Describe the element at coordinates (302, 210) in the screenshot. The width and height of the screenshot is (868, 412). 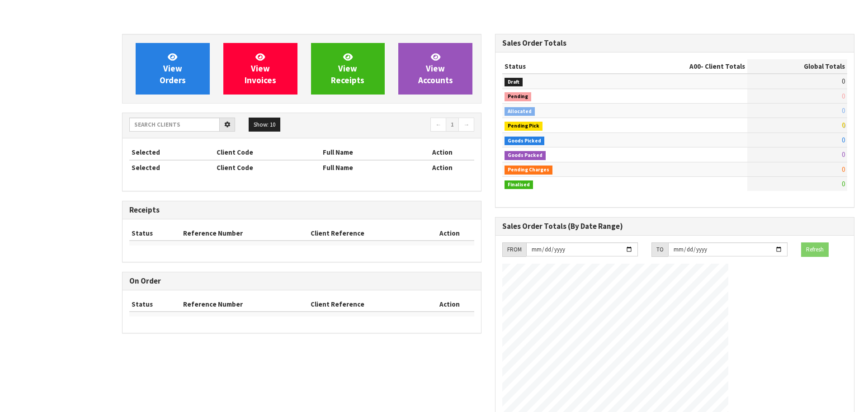
I see `h3: Receipts` at that location.